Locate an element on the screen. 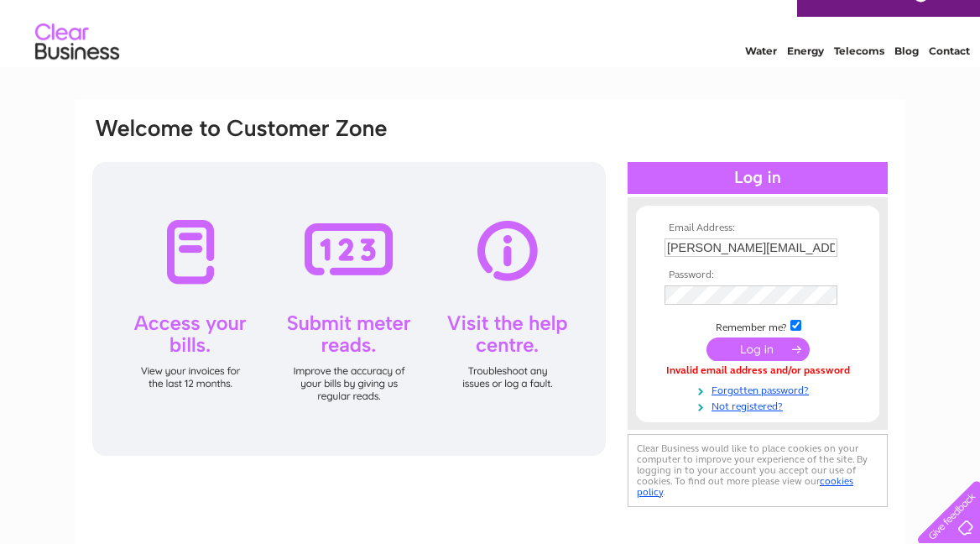 The width and height of the screenshot is (980, 544). a: Telecoms is located at coordinates (860, 77).